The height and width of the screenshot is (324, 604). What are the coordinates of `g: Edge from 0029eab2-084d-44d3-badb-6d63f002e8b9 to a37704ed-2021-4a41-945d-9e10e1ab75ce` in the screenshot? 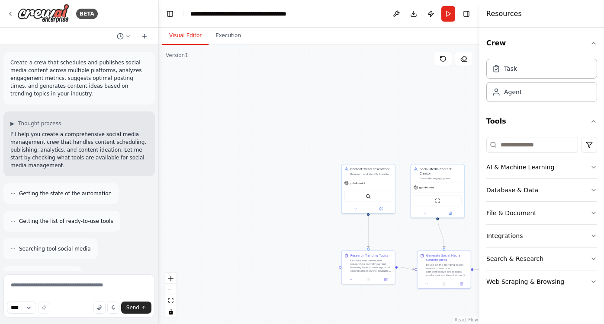 It's located at (406, 268).